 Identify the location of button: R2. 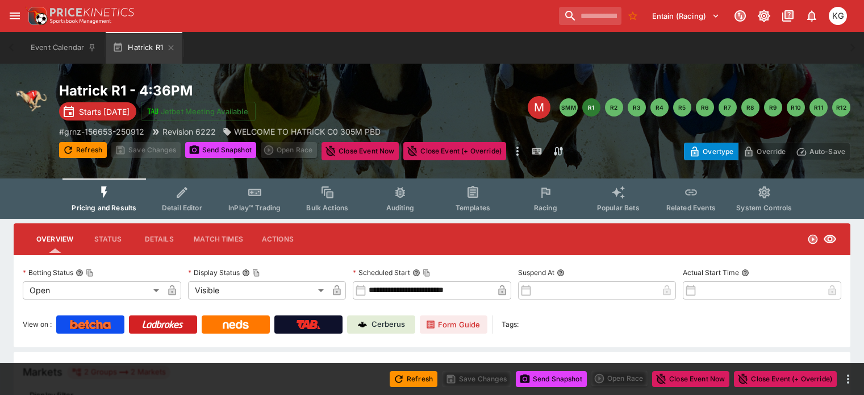
(614, 107).